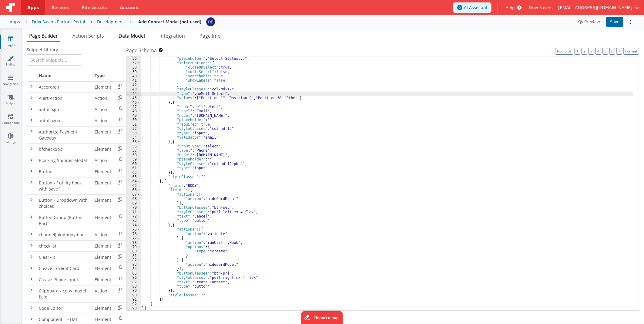 This screenshot has width=644, height=324. Describe the element at coordinates (134, 111) in the screenshot. I see `div: 48` at that location.